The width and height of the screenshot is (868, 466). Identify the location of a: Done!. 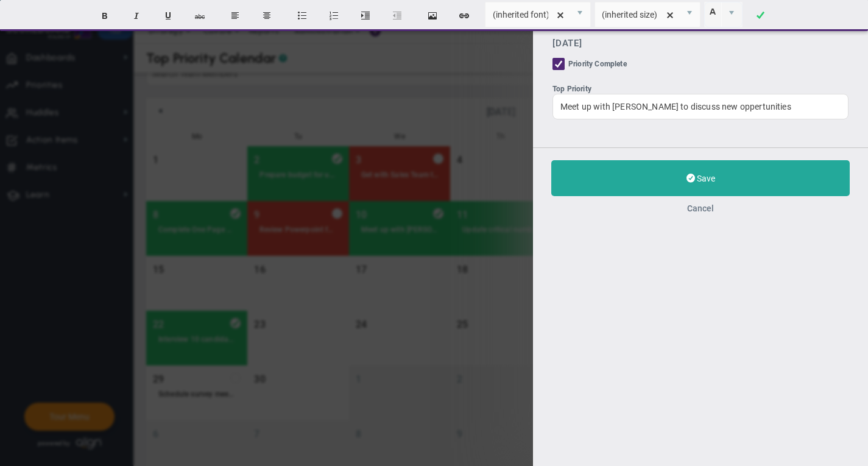
(760, 16).